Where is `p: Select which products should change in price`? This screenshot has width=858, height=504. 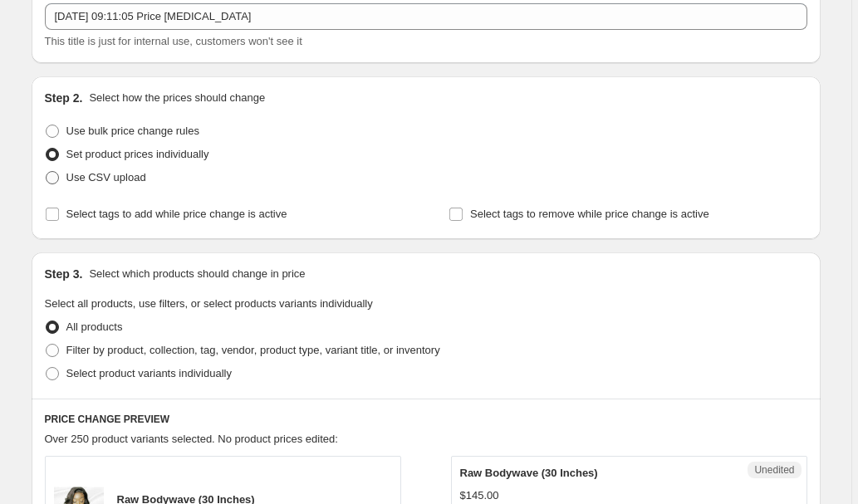
p: Select which products should change in price is located at coordinates (197, 274).